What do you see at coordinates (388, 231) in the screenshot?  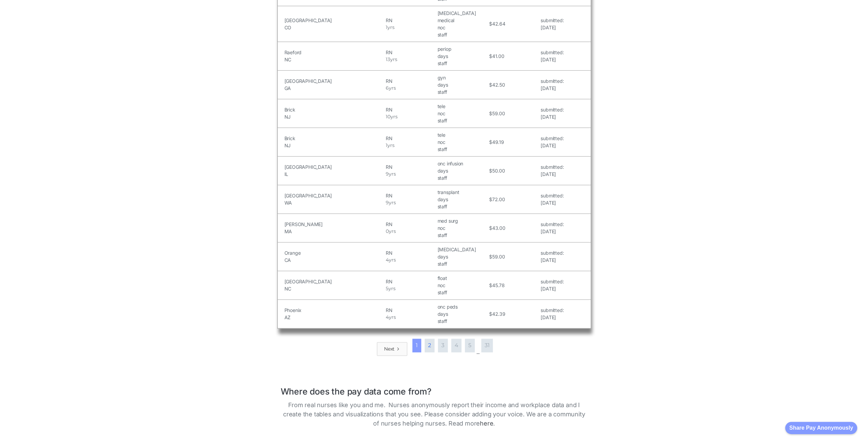 I see `h5: 0` at bounding box center [388, 231].